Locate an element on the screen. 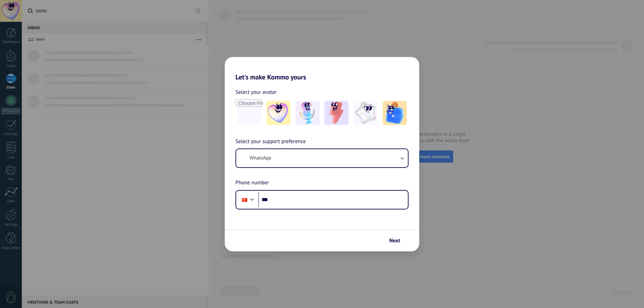 The width and height of the screenshot is (644, 308). span: WhatsApp is located at coordinates (260, 159).